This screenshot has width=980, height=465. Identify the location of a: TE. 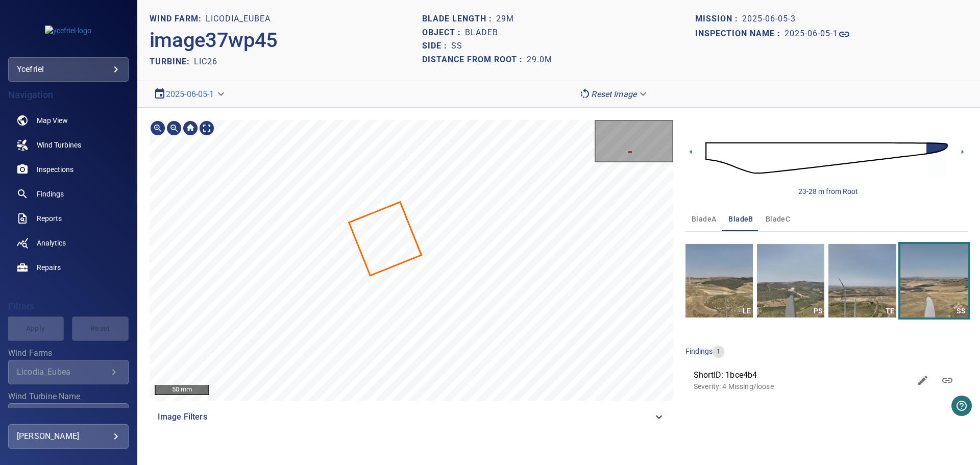
(862, 281).